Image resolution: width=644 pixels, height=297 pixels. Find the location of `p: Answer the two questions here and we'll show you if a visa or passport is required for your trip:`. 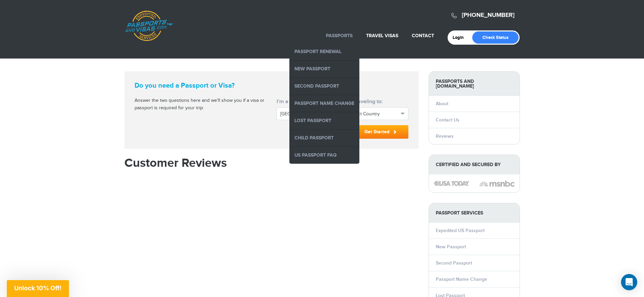

p: Answer the two questions here and we'll show you if a visa or passport is required for your trip: is located at coordinates (201, 104).